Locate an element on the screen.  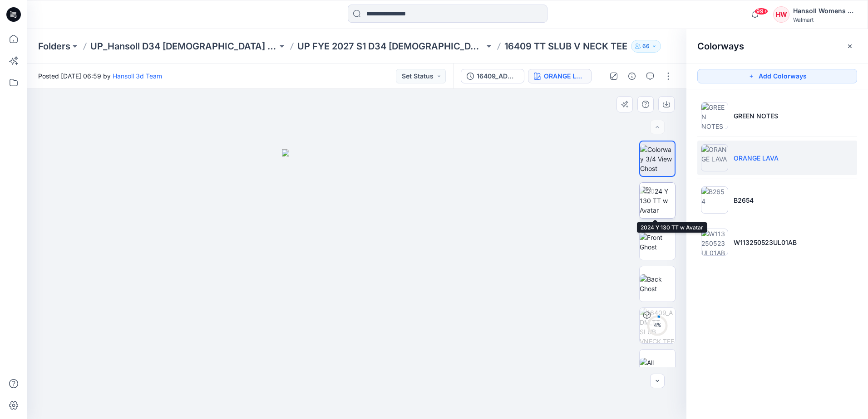
img: ORANGE LAVA is located at coordinates (714, 158).